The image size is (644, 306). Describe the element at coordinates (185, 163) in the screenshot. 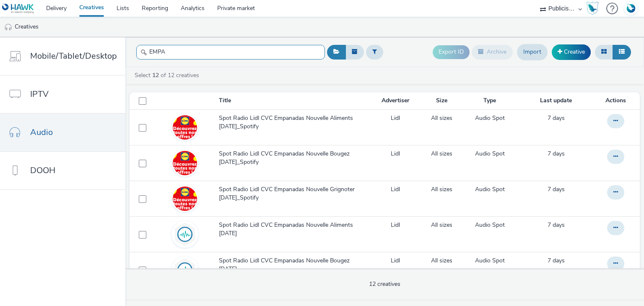

I see `img: 19e451ca-a02a-415a-8a47-db643af3603d.jpg` at that location.